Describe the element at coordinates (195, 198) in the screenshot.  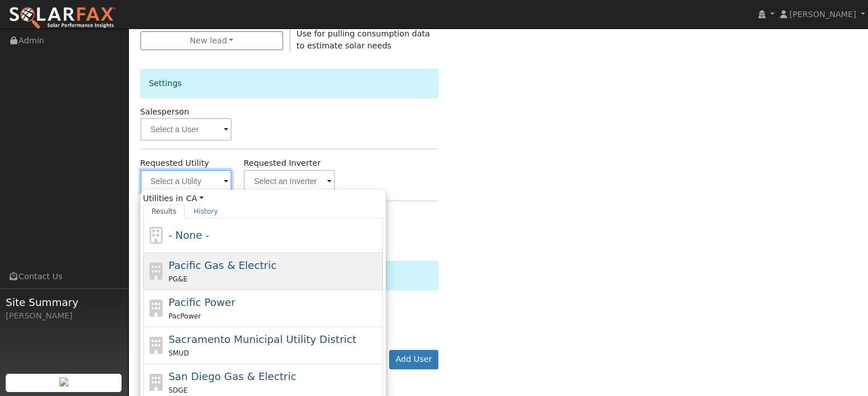
I see `a: CA` at that location.